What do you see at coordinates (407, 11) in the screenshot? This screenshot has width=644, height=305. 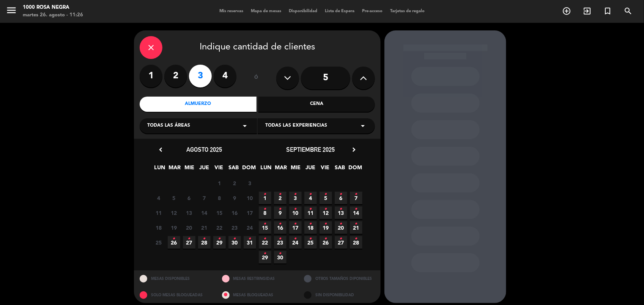 I see `span: Tarjetas de regalo` at bounding box center [407, 11].